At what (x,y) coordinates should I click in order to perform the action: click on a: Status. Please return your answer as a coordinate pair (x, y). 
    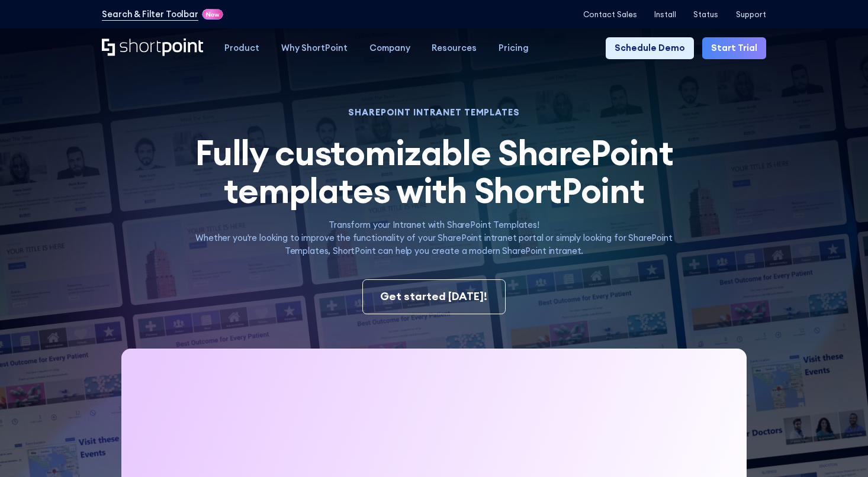
    Looking at the image, I should click on (705, 14).